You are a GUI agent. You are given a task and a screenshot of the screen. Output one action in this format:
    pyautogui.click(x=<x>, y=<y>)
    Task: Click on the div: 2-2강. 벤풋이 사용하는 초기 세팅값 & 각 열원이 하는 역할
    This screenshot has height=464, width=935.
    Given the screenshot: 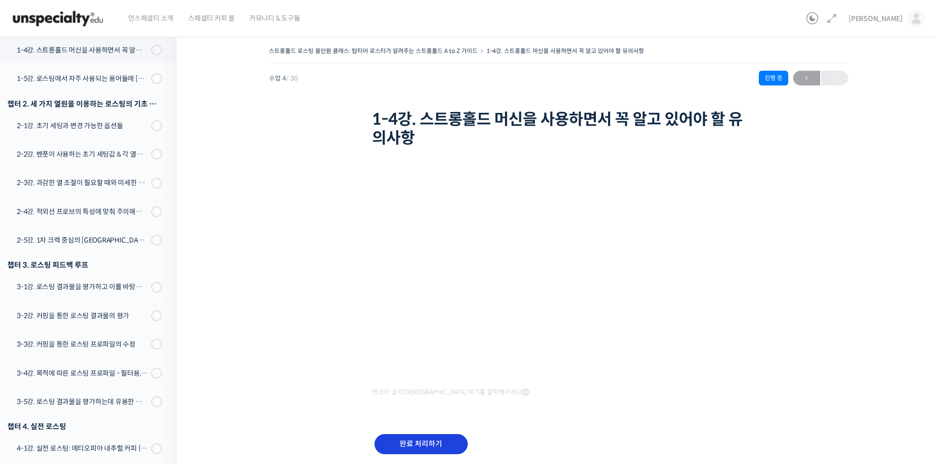 What is the action you would take?
    pyautogui.click(x=82, y=154)
    